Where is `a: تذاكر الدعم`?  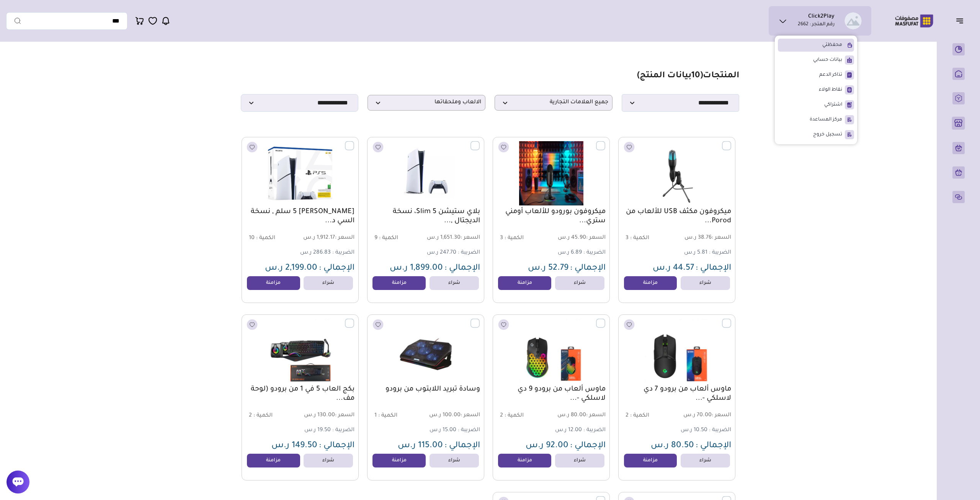 a: تذاكر الدعم is located at coordinates (816, 75).